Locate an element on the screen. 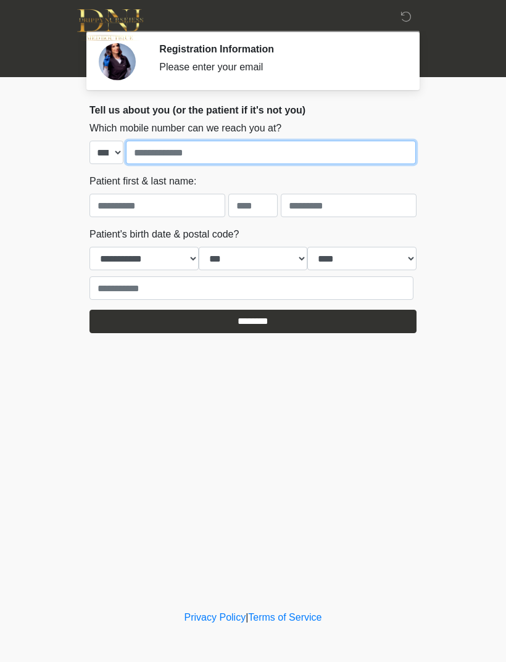 This screenshot has width=506, height=662. label: Which mobile number can we reach you at? is located at coordinates (185, 128).